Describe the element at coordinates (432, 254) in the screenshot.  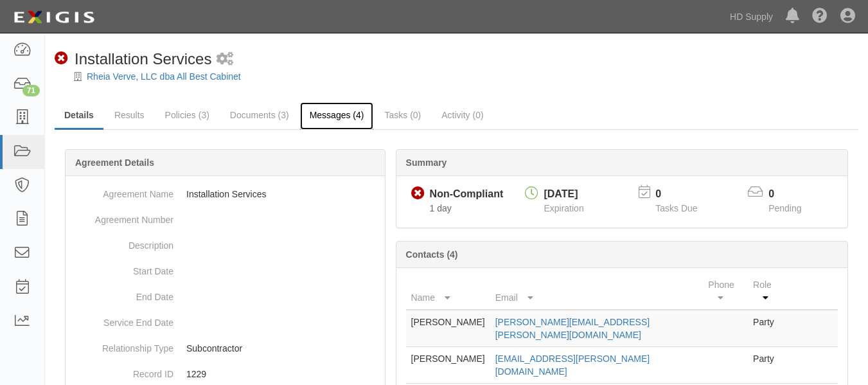
I see `b: Contacts (4)` at that location.